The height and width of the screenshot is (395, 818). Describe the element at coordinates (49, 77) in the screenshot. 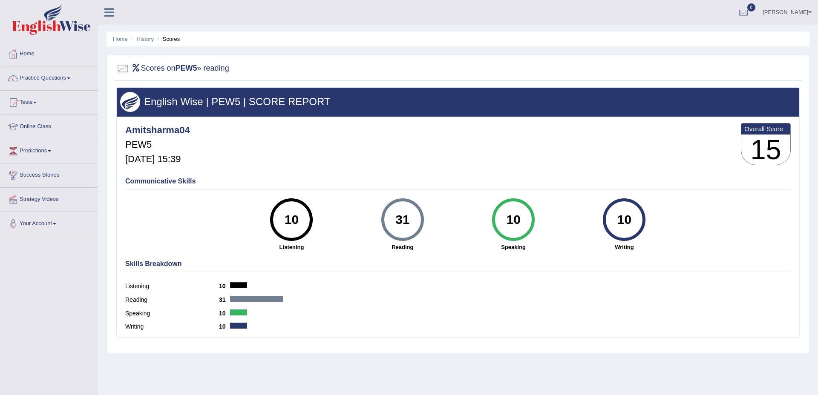

I see `a: Practice Questions` at that location.